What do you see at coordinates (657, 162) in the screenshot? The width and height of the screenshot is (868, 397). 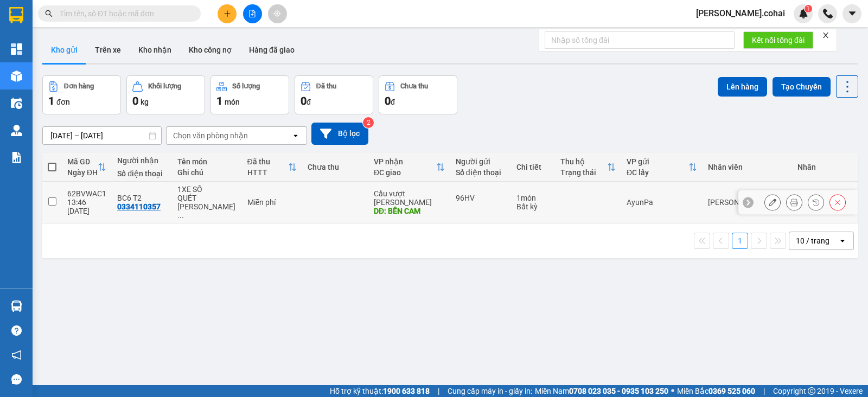 I see `div: VP gửi` at bounding box center [657, 162].